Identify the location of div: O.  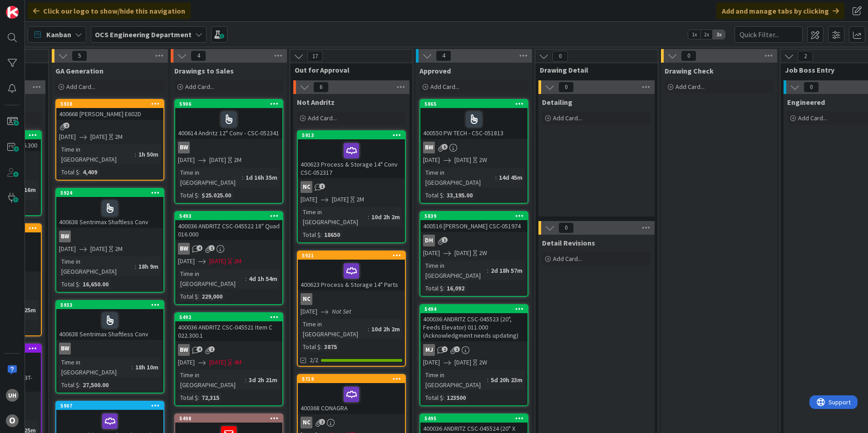
(12, 421).